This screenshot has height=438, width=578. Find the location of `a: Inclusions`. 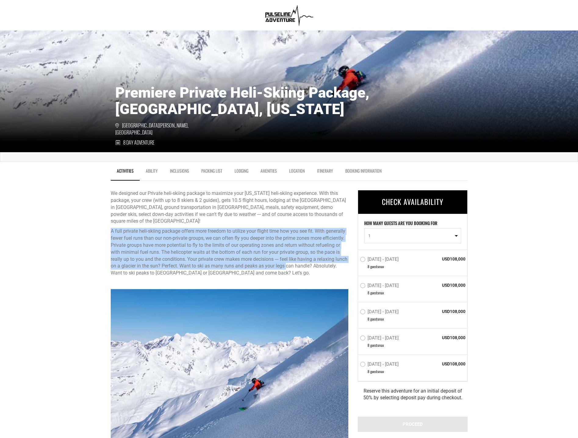

a: Inclusions is located at coordinates (179, 172).